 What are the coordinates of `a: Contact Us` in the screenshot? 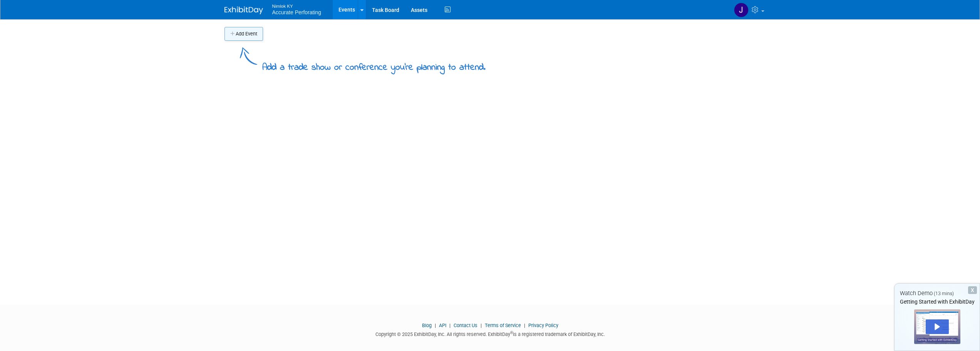 It's located at (466, 325).